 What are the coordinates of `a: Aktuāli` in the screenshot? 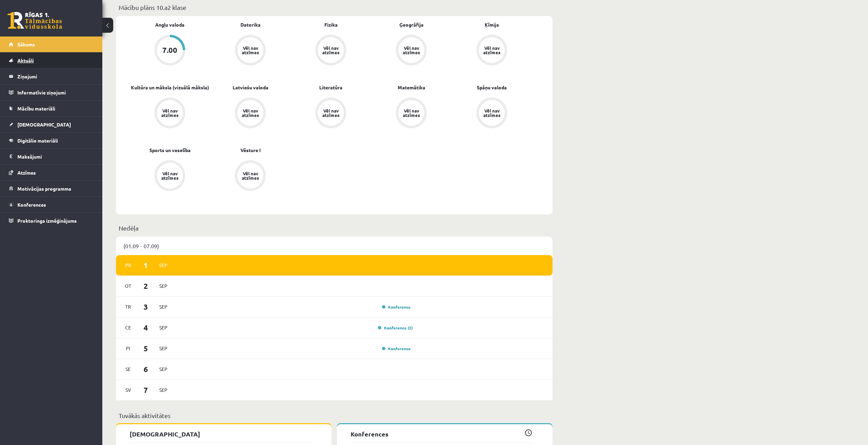 It's located at (51, 60).